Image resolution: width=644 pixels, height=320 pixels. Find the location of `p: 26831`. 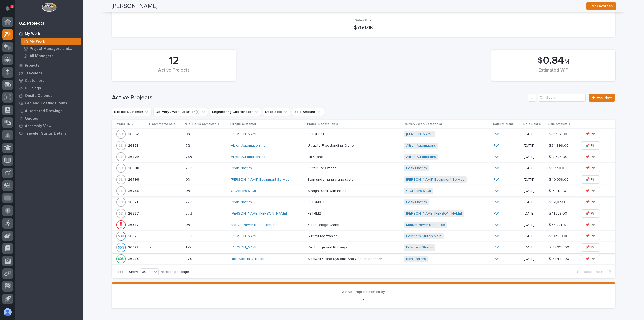

p: 26831 is located at coordinates (134, 145).